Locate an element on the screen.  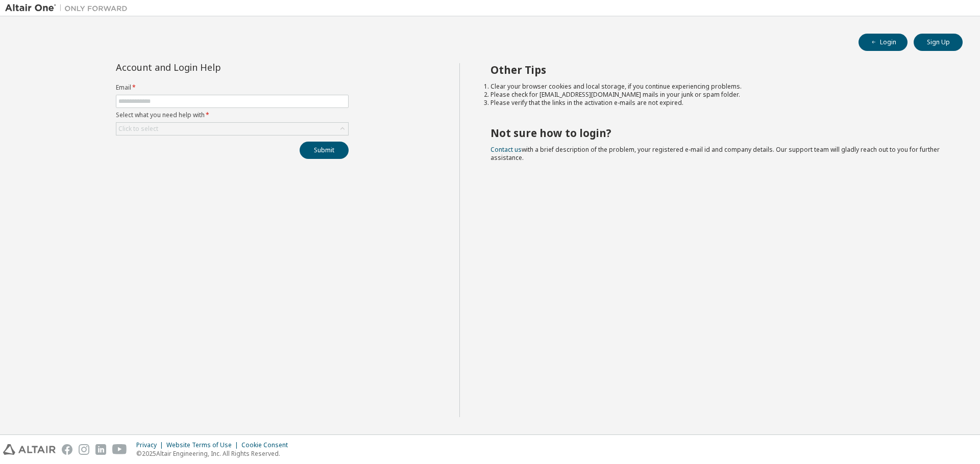
h2: Not sure how to login? is located at coordinates (717, 133).